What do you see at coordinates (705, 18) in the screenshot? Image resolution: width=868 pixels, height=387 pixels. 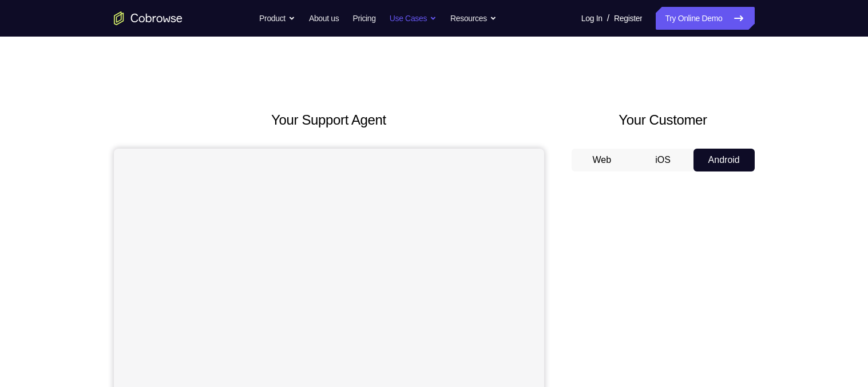 I see `a: Try Online Demo` at bounding box center [705, 18].